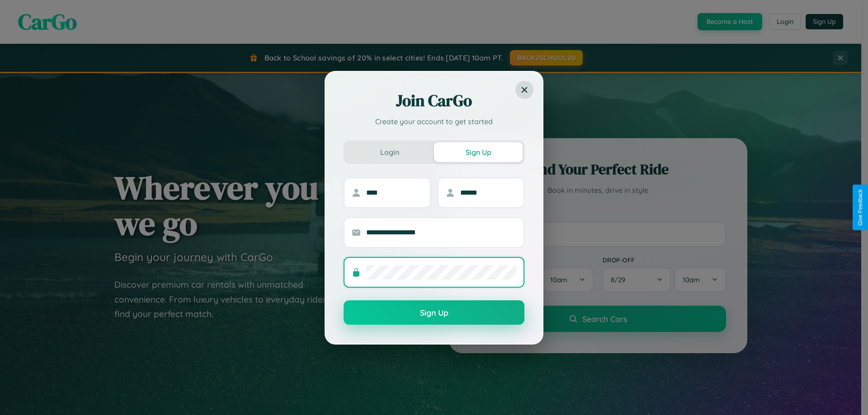  I want to click on p: Create your account to get started, so click(434, 121).